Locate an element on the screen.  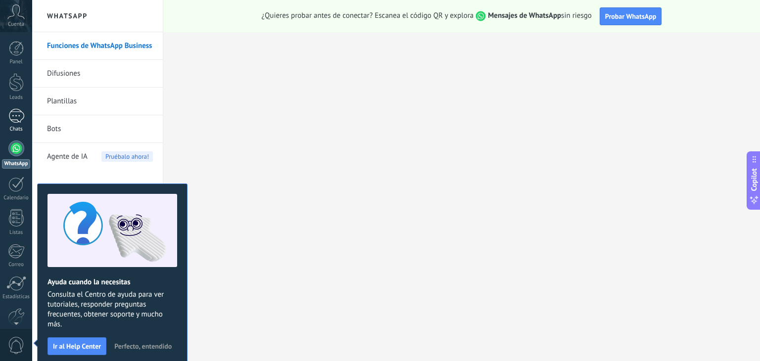
li: Difusiones is located at coordinates (98, 74).